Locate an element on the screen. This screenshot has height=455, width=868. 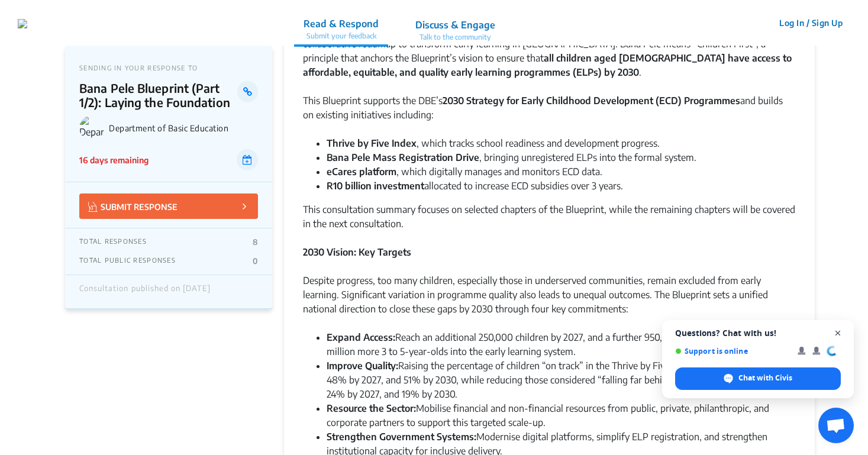
p: Discuss & Engage is located at coordinates (455, 25).